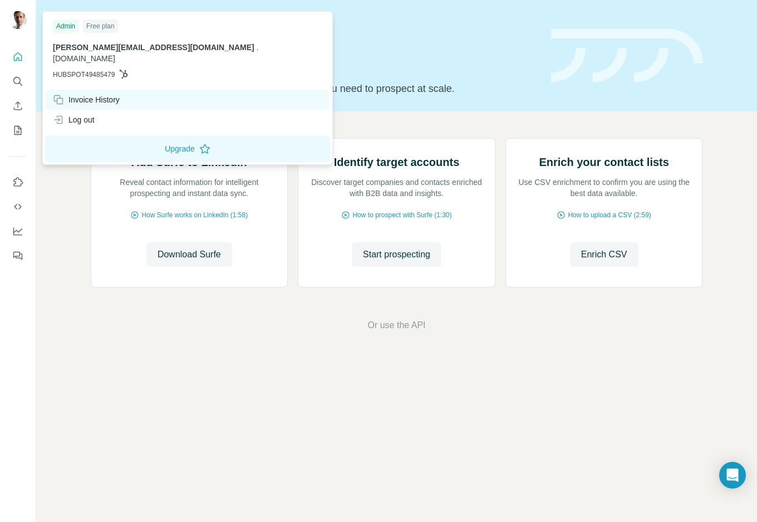  Describe the element at coordinates (194, 215) in the screenshot. I see `span: How Surfe works on LinkedIn (1:58)` at that location.